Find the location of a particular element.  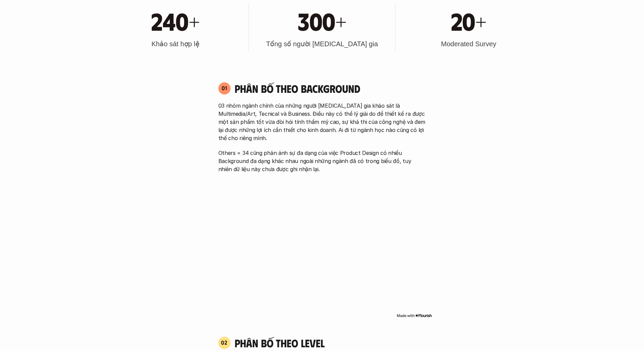

p: Others = 34 cũng phản ánh sự đa dạng của việc Product Design có nhiều Background đa dạng khác nha... is located at coordinates (322, 161).